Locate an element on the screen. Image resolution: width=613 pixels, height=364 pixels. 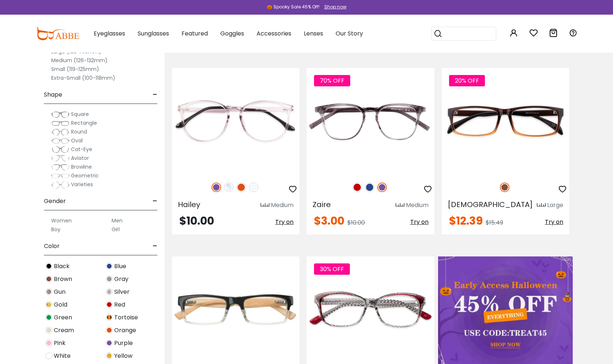
img: Brown Isaiah - TR ,Universal Bridge Fit is located at coordinates (506, 121).